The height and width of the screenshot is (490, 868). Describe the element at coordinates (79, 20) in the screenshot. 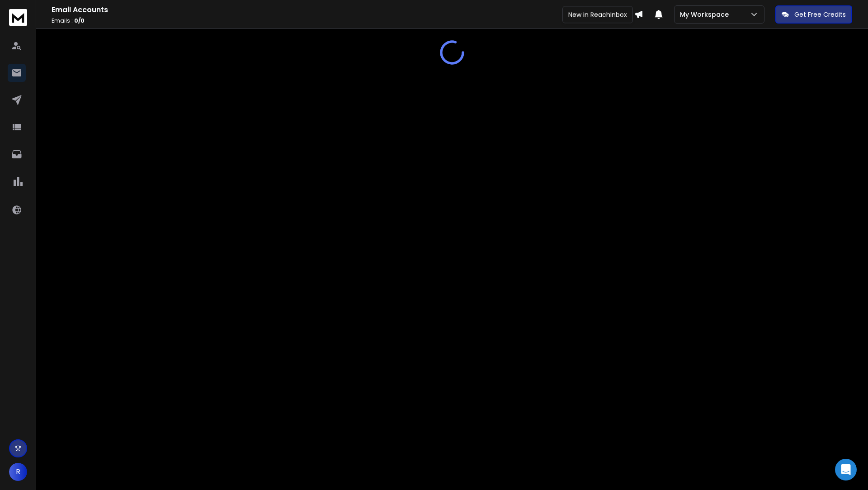

I see `span: 0 / 0` at that location.